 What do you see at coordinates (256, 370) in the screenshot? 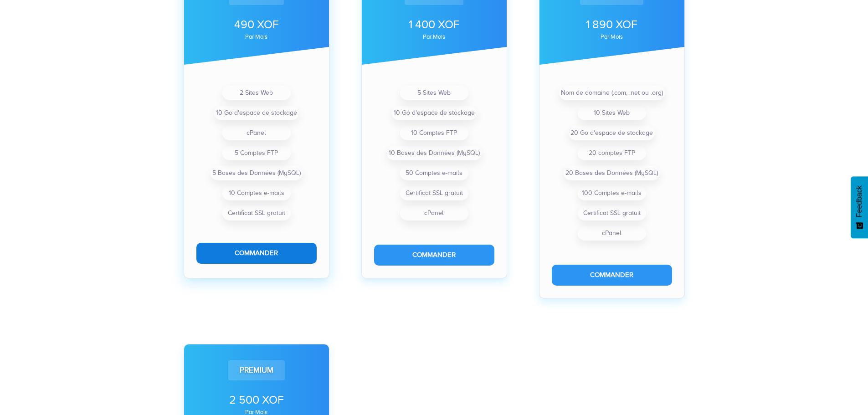
I see `div: Premium` at bounding box center [256, 370].